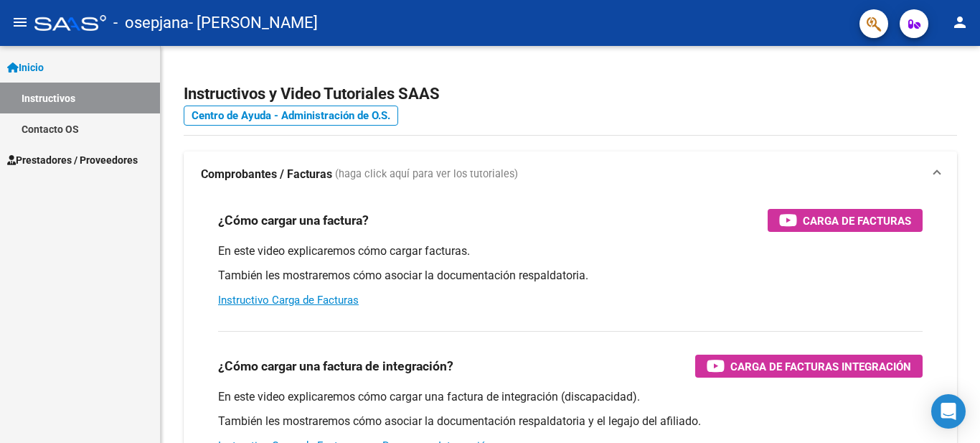  I want to click on button: Carga de Facturas Integración, so click(809, 366).